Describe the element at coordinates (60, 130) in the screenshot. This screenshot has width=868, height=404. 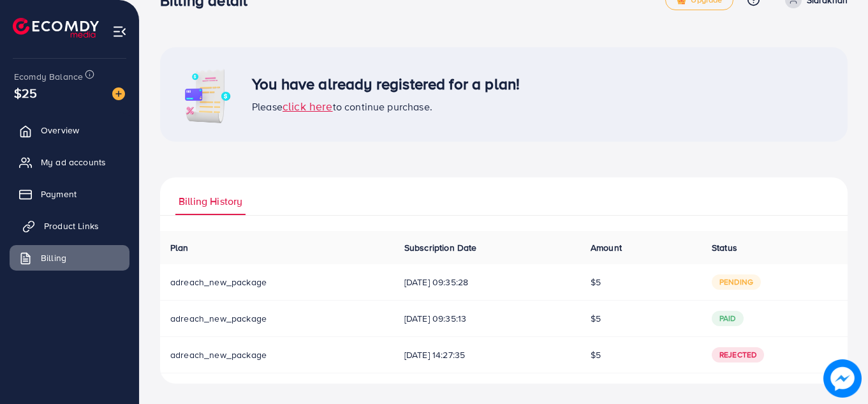
I see `span: Overview` at that location.